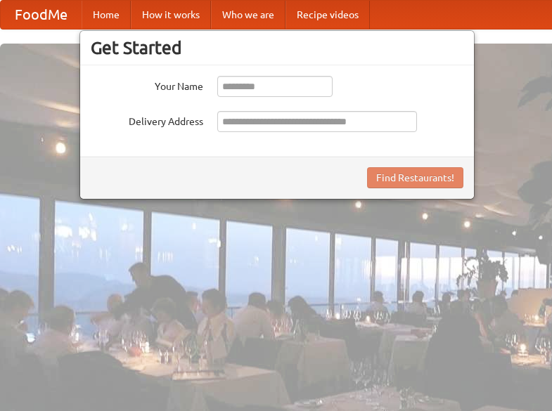 The image size is (552, 411). What do you see at coordinates (277, 48) in the screenshot?
I see `h3: Get Started` at bounding box center [277, 48].